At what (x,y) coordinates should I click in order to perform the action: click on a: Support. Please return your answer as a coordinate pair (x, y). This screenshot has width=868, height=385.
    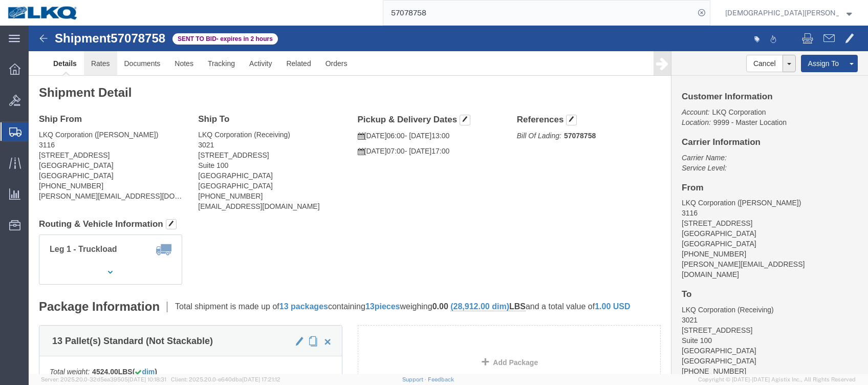
    Looking at the image, I should click on (415, 379).